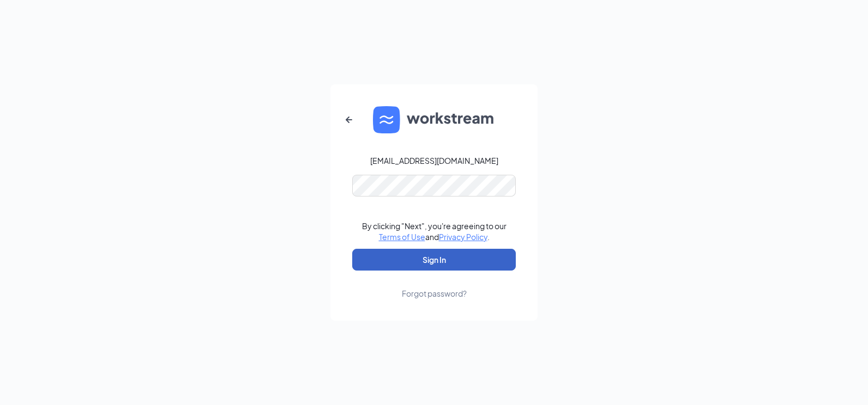  Describe the element at coordinates (434, 260) in the screenshot. I see `button: Sign In` at that location.